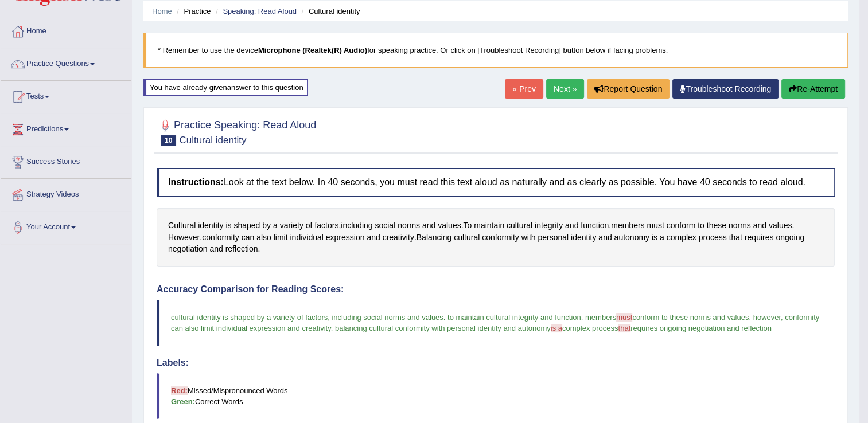 The image size is (868, 423). What do you see at coordinates (496, 289) in the screenshot?
I see `h4: Accuracy Comparison for Reading Scores:` at bounding box center [496, 289].